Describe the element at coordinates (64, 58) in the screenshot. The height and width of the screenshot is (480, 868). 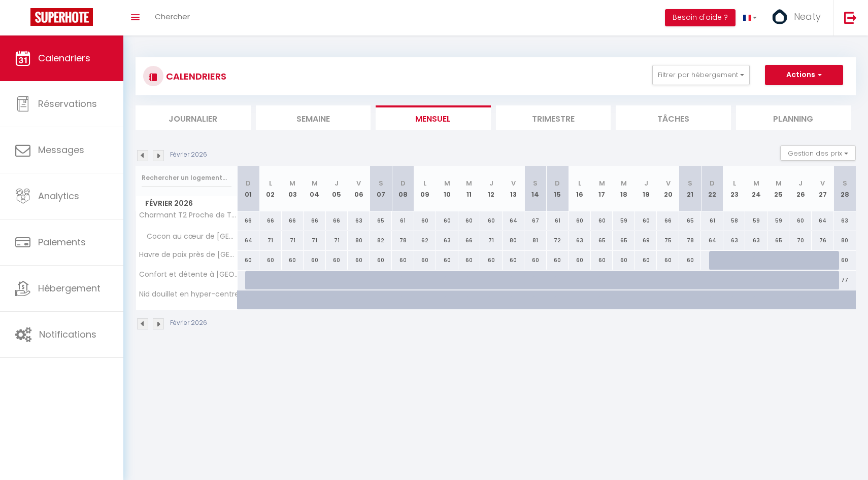
I see `span: Calendriers` at that location.